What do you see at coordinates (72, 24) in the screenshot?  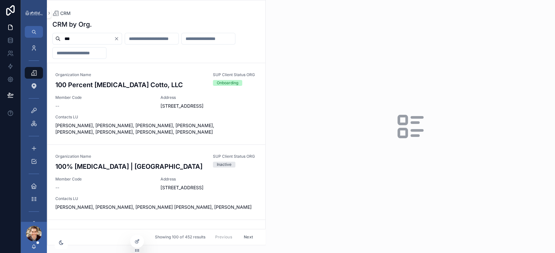 I see `h1: CRM by Org.` at bounding box center [72, 24].